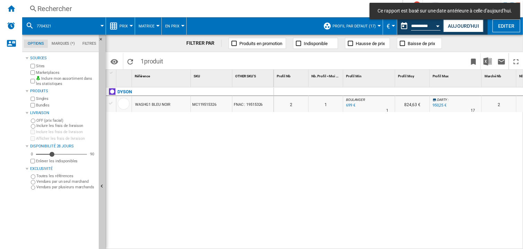 This screenshot has width=523, height=249. What do you see at coordinates (92, 154) in the screenshot?
I see `div: 90` at bounding box center [92, 154].